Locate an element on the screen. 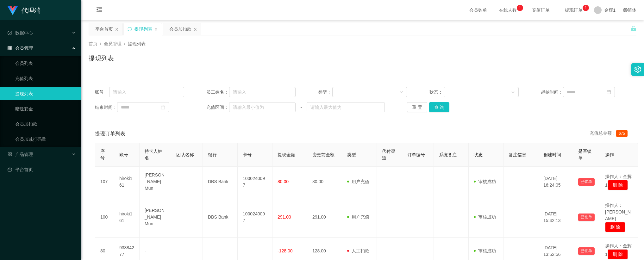 The image size is (644, 260). span: 创建时间 is located at coordinates (552, 155).